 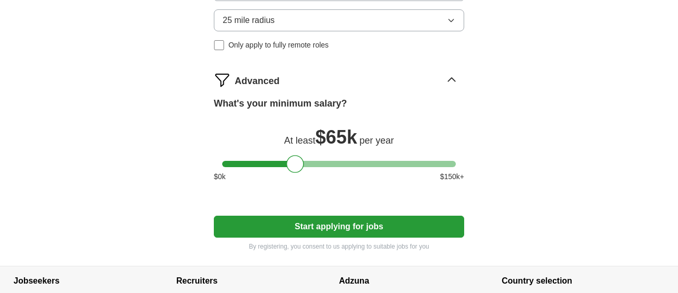 What do you see at coordinates (377, 140) in the screenshot?
I see `span: per year` at bounding box center [377, 140].